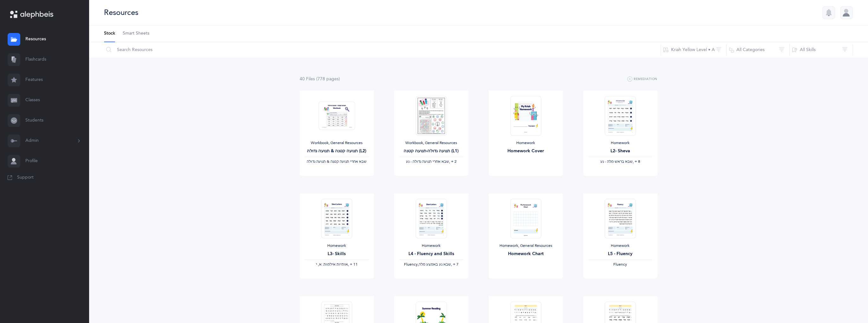 This screenshot has width=868, height=323. Describe the element at coordinates (382, 50) in the screenshot. I see `input: Search Resources` at that location.